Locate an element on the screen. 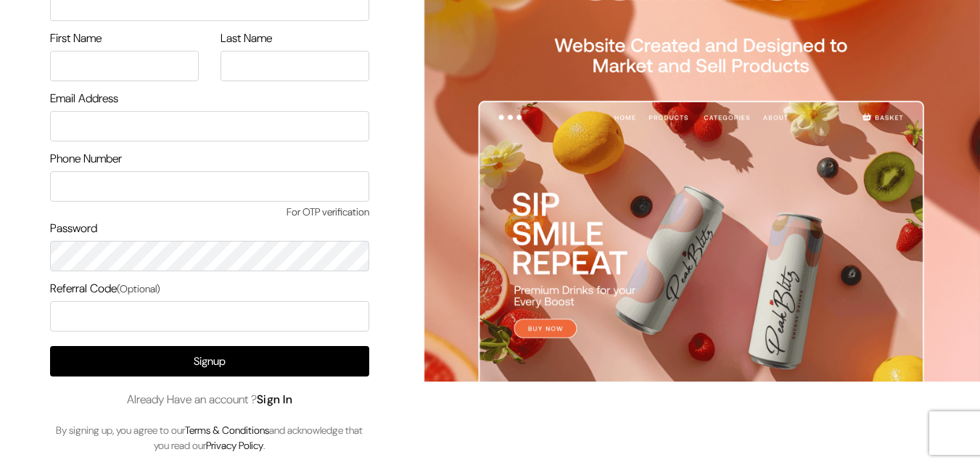  p: By signing up, you agree to our and acknowledge that you read our . is located at coordinates (210, 438).